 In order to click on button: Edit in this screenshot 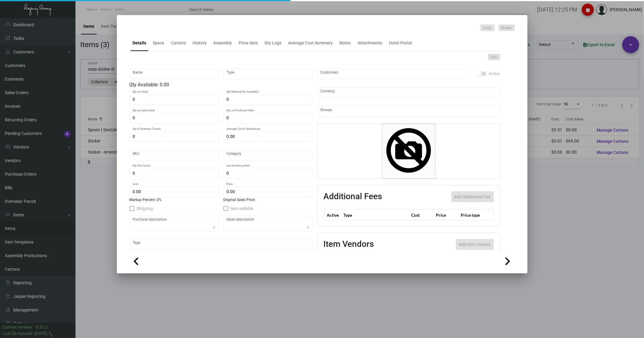, I will do `click(494, 57)`.